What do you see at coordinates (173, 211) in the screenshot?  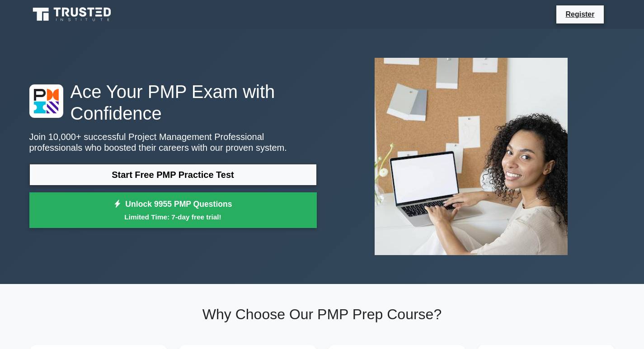 I see `a: Unlock 9955 PMP QuestionsLimited Time: 7-day free trial!` at bounding box center [173, 211].